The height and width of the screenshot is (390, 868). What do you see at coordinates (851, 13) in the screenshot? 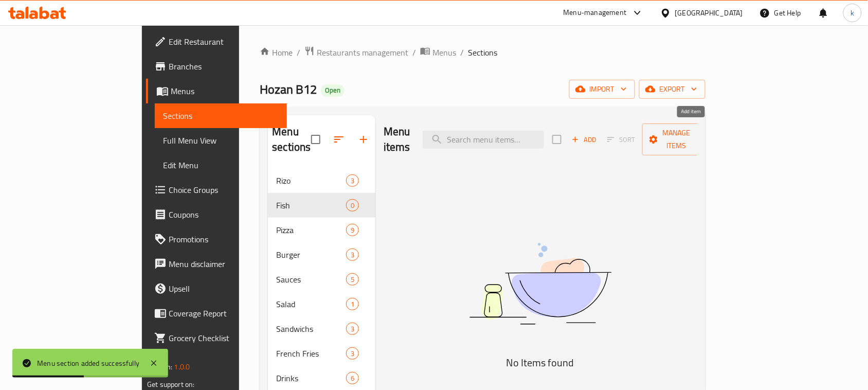
I see `span: k` at bounding box center [851, 13].